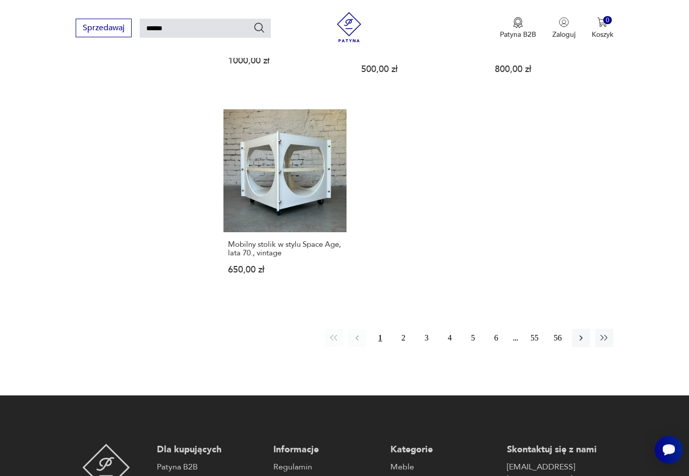 This screenshot has width=689, height=476. I want to click on button: 5, so click(473, 338).